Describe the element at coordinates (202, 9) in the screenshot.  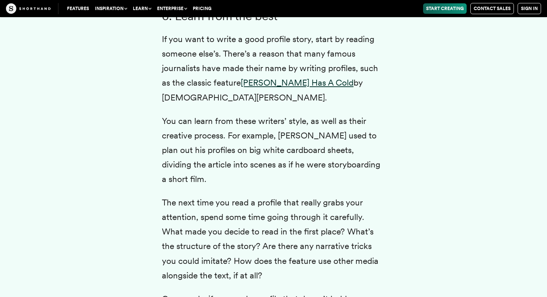
I see `a: Pricing` at that location.